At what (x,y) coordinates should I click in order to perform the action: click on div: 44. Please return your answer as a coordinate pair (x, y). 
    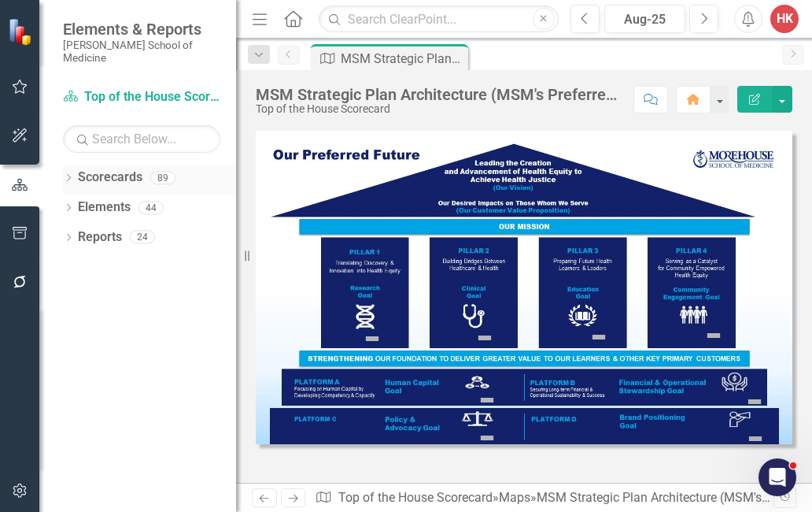
    Looking at the image, I should click on (151, 207).